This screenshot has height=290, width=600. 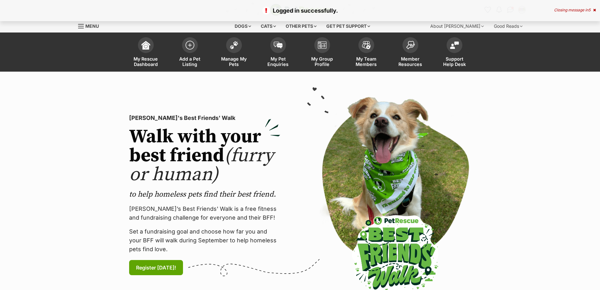 I want to click on a: My Rescue Dashboard, so click(x=146, y=53).